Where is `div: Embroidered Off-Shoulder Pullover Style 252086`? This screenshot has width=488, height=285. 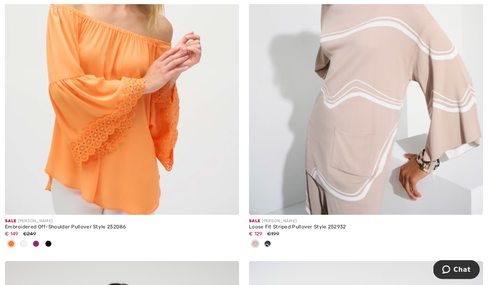 div: Embroidered Off-Shoulder Pullover Style 252086 is located at coordinates (122, 228).